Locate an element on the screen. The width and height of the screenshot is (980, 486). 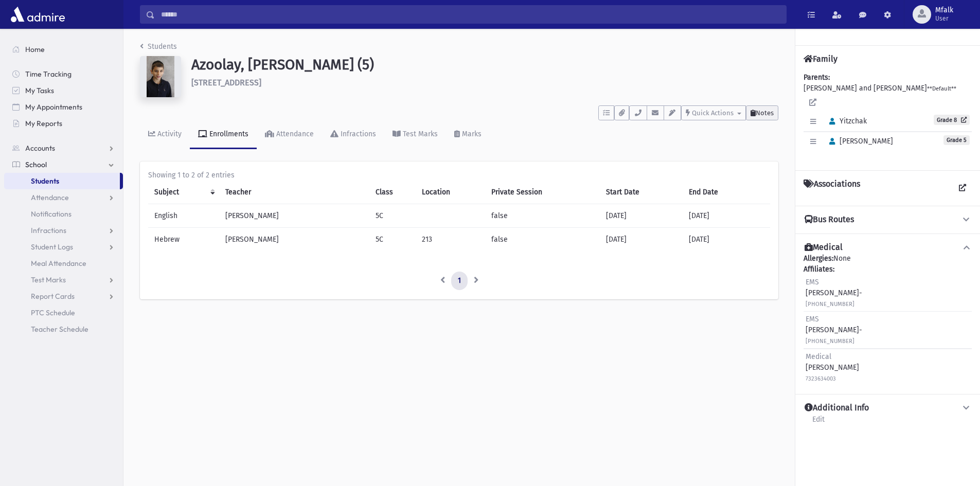
a: Enrollments is located at coordinates (223, 135).